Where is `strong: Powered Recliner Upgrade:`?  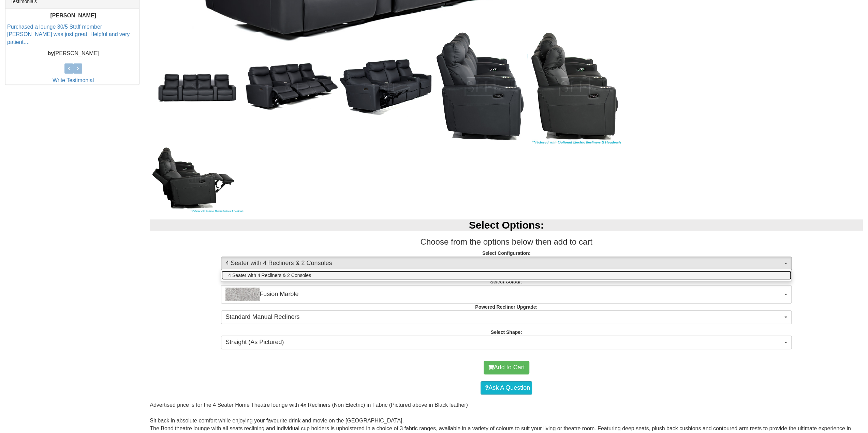
strong: Powered Recliner Upgrade: is located at coordinates (506, 307).